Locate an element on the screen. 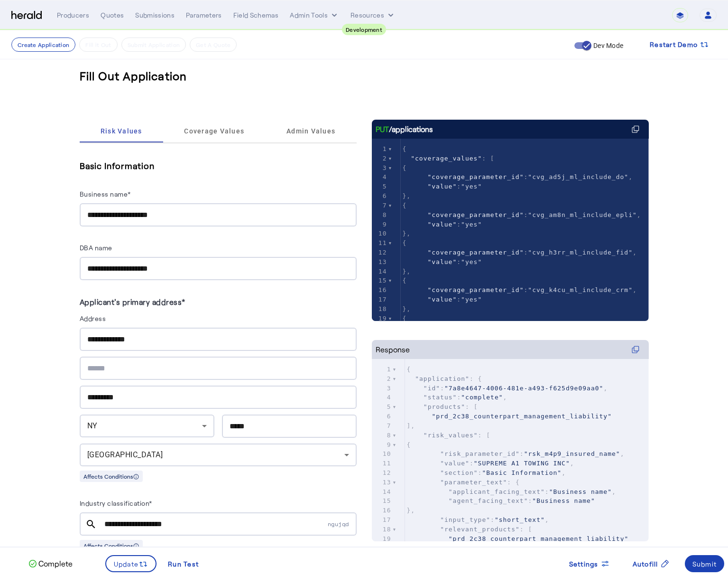  div: Submit is located at coordinates (705, 564).